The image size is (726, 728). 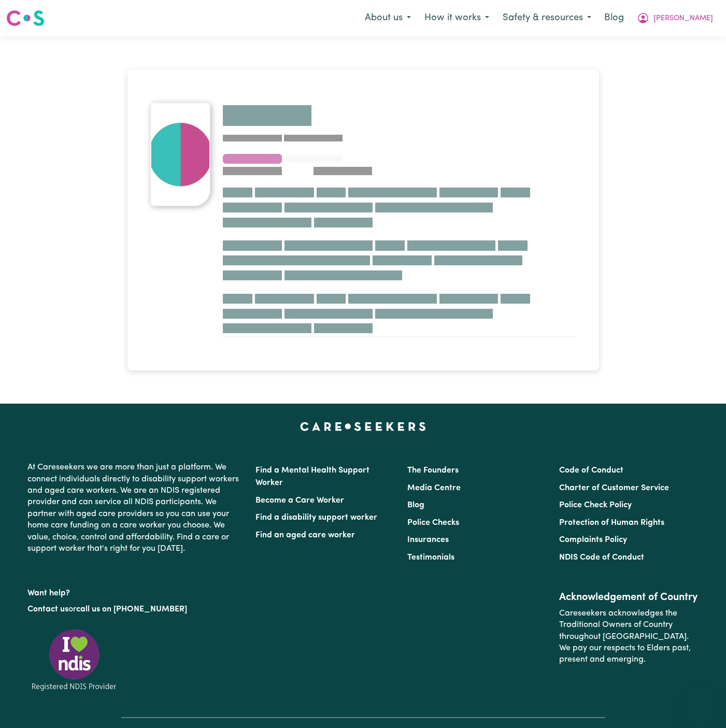 I want to click on a: Careseekers home page, so click(x=363, y=426).